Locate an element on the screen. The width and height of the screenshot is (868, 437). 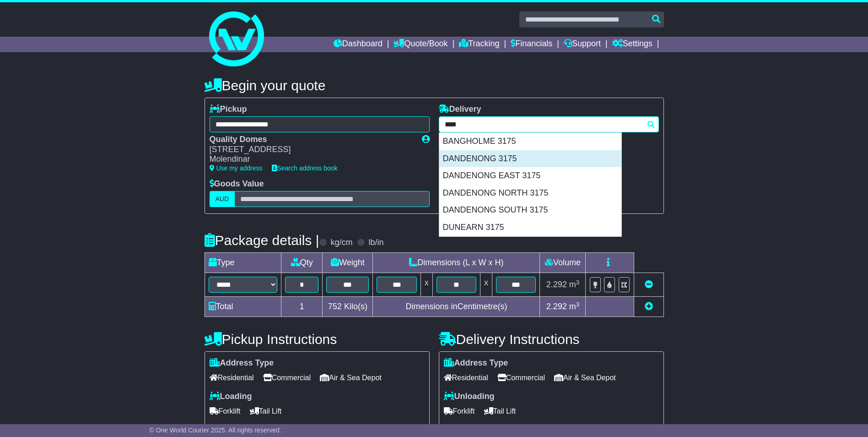
td: 1 is located at coordinates (302, 307).